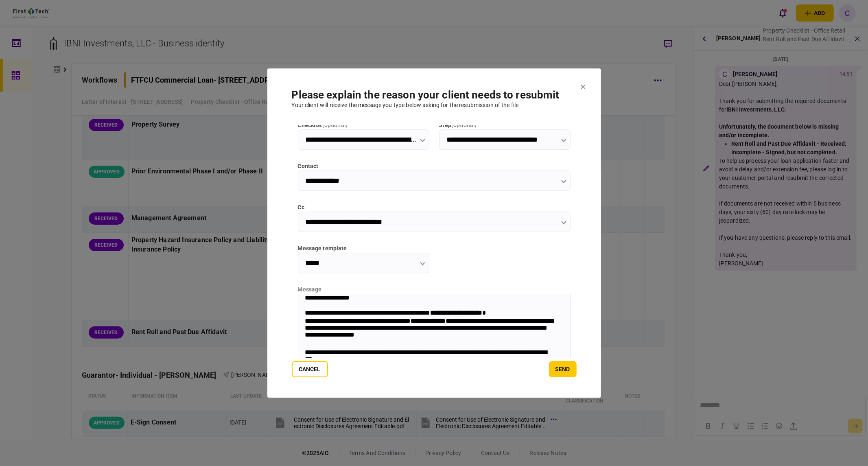 The height and width of the screenshot is (466, 868). I want to click on label: step, so click(505, 125).